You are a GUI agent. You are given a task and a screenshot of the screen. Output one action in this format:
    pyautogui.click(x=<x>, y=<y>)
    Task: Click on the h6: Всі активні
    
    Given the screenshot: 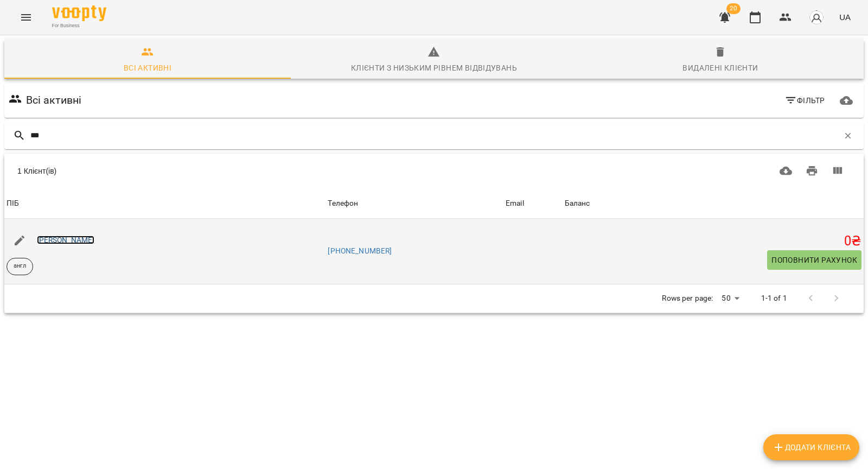 What is the action you would take?
    pyautogui.click(x=54, y=100)
    